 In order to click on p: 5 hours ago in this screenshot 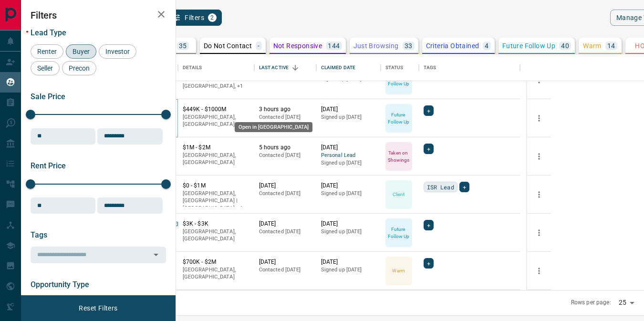, I will do `click(285, 148)`.